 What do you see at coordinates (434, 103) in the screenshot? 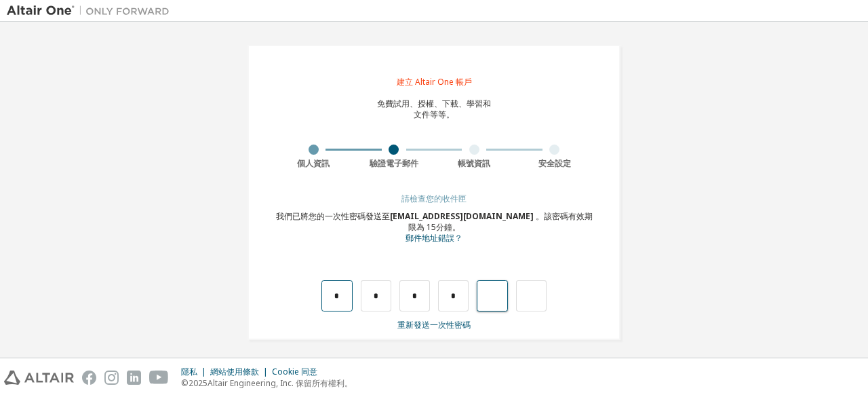
I see `font: 免費試用、授權、下載、學習和` at bounding box center [434, 103].